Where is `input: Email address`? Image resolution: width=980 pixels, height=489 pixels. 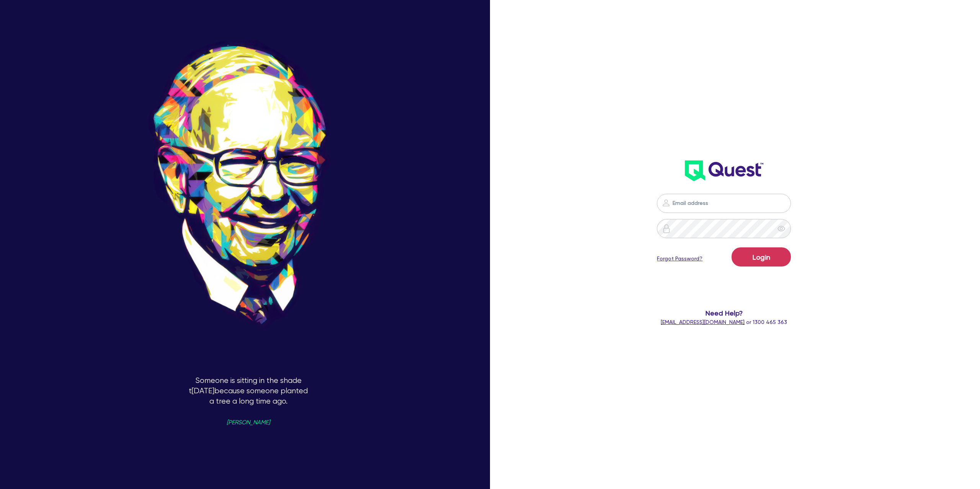 input: Email address is located at coordinates (723, 204).